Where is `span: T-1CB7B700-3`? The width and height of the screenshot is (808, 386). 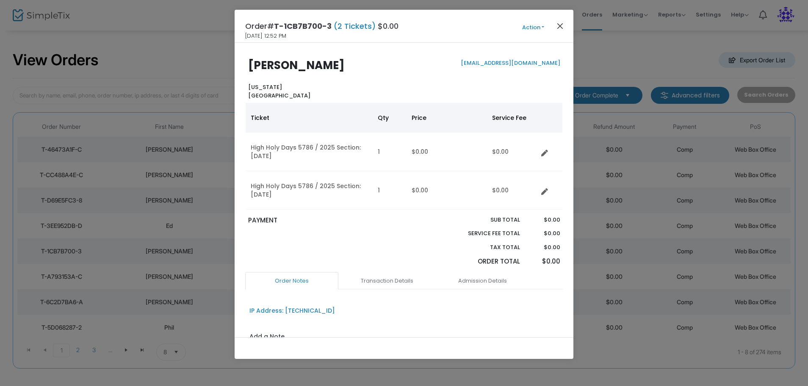 span: T-1CB7B700-3 is located at coordinates (303, 26).